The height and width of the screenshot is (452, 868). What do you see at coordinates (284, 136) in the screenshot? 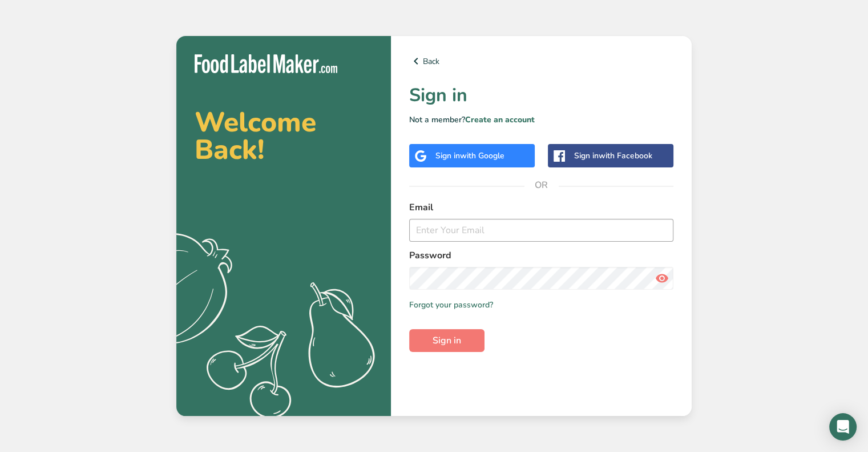
I see `h2: Welcome Back!` at bounding box center [284, 136].